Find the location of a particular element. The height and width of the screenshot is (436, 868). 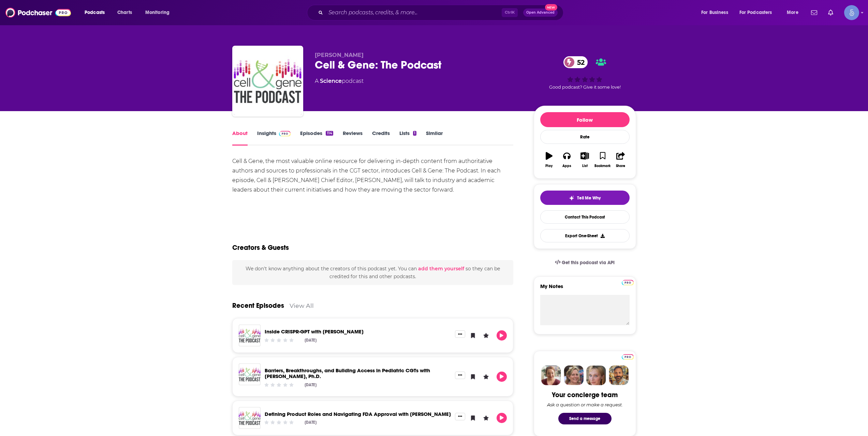

span: Monitoring is located at coordinates (157, 13).